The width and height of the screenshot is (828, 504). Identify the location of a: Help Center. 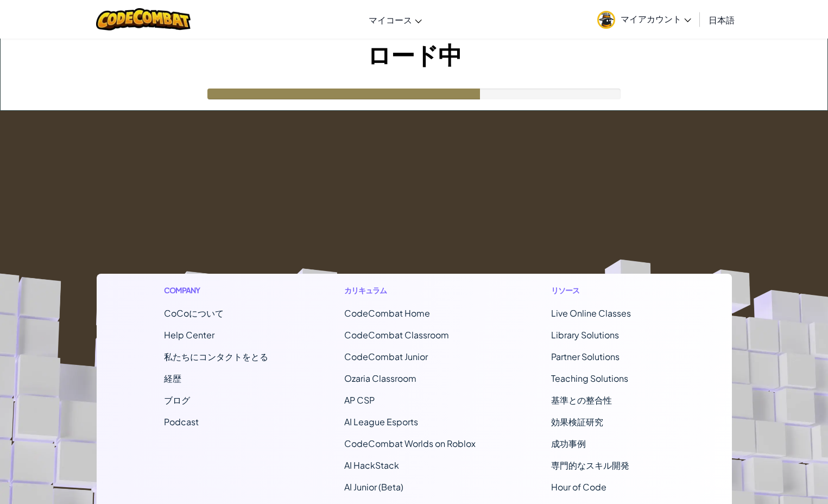
(189, 334).